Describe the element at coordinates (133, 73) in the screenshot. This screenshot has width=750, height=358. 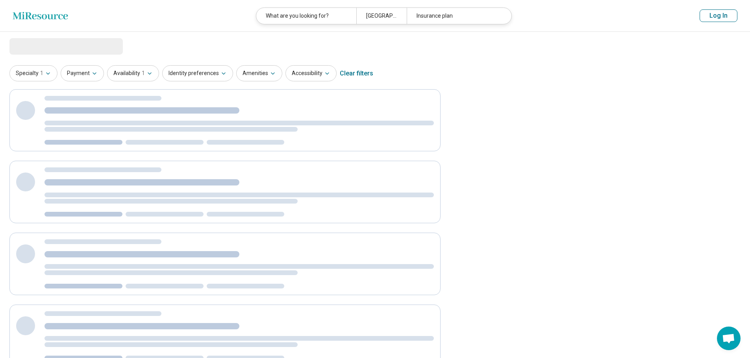
I see `button: Availability1` at that location.